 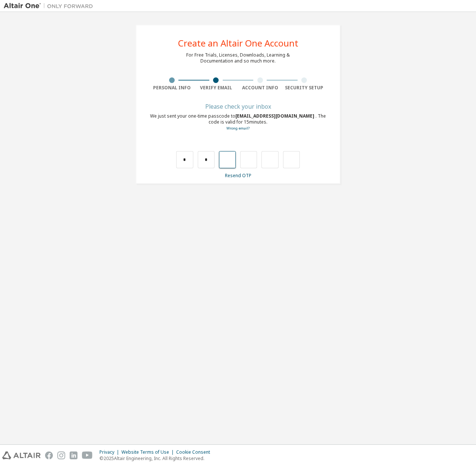 I want to click on div: For Free Trials, Licenses, Downloads, Learning & Documentation and so much more., so click(x=238, y=58).